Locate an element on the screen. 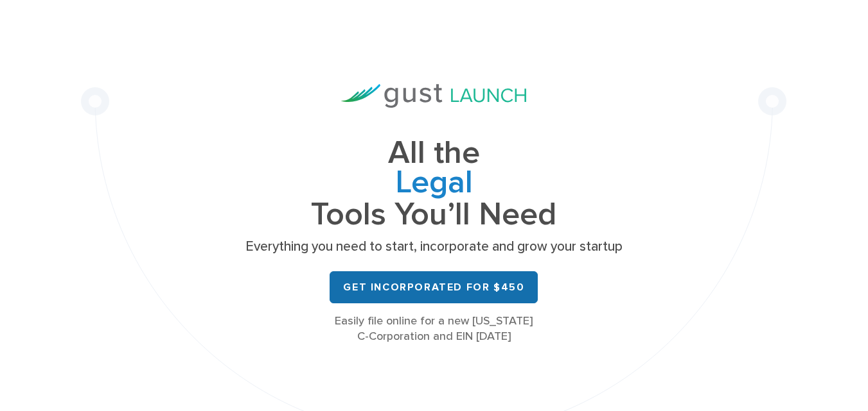  h1: All the Tools You’ll Need is located at coordinates (434, 184).